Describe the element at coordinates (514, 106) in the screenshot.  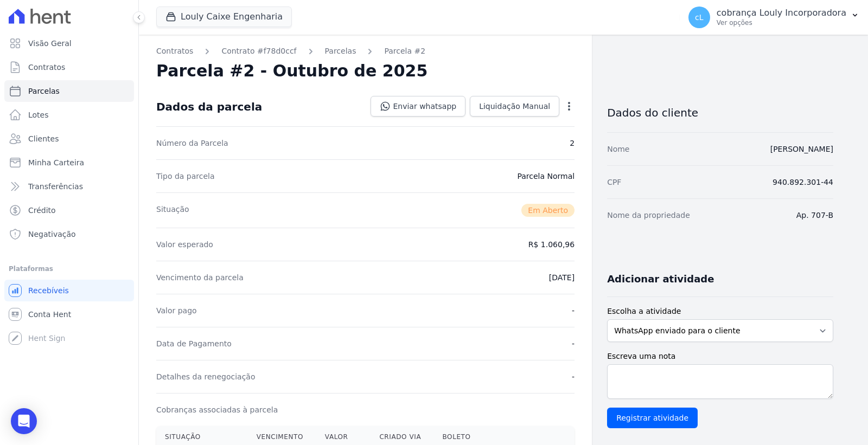
I see `span: Liquidação Manual` at that location.